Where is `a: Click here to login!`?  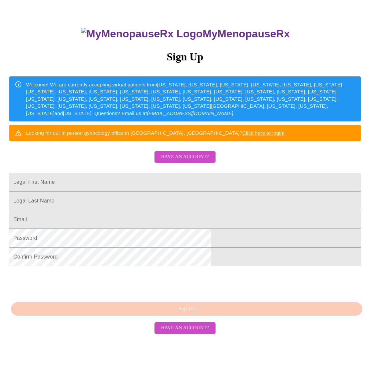 a: Click here to login! is located at coordinates (263, 133).